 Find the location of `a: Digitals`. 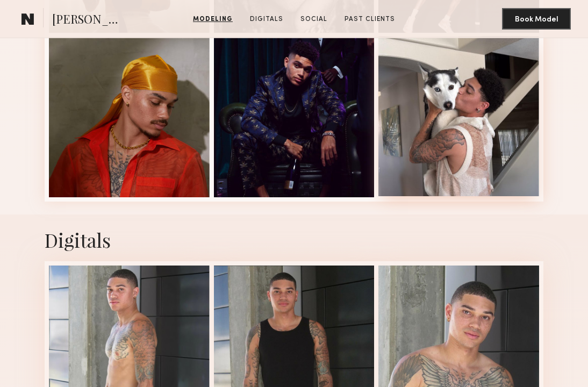

a: Digitals is located at coordinates (266, 19).